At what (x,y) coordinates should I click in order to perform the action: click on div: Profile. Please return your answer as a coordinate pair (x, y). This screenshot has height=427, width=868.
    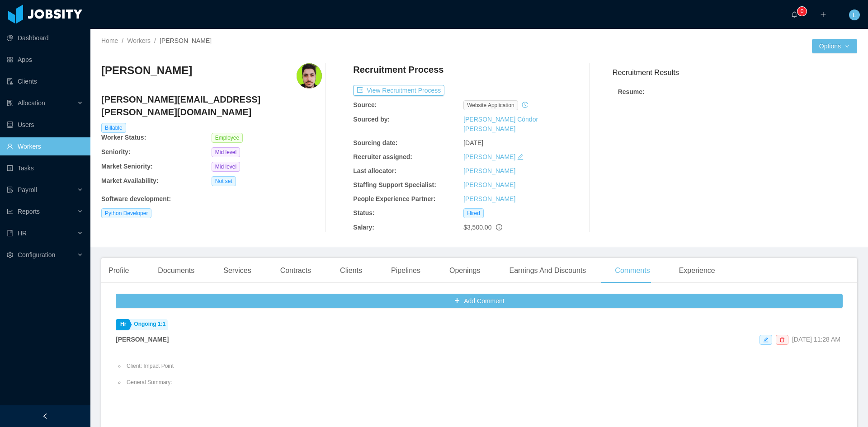
    Looking at the image, I should click on (119, 271).